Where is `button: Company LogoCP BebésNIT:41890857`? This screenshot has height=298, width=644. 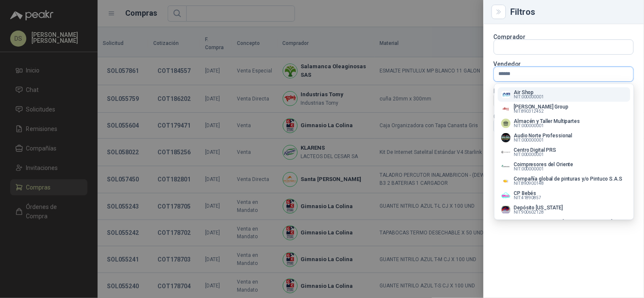
button: Company LogoCP BebésNIT:41890857 is located at coordinates (564, 196).